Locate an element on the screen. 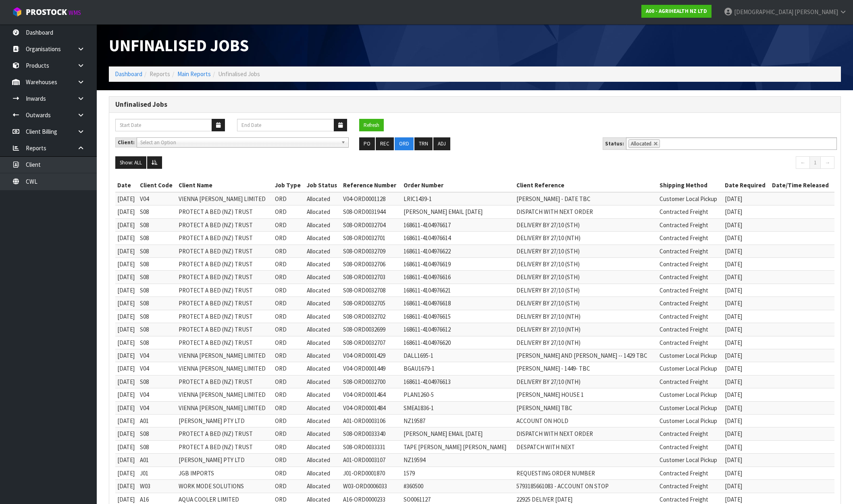 Image resolution: width=853 pixels, height=504 pixels. td: A01 is located at coordinates (157, 460).